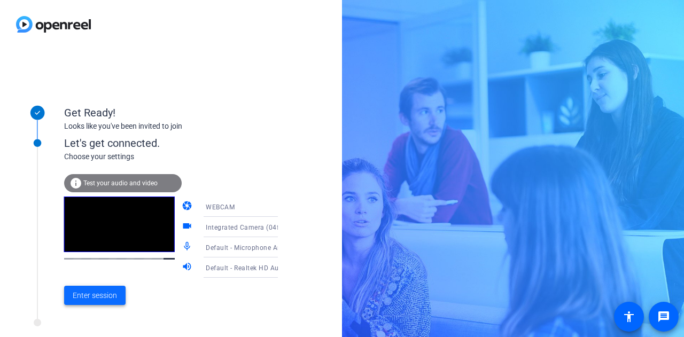  What do you see at coordinates (95, 295) in the screenshot?
I see `button: Enter session` at bounding box center [95, 295].